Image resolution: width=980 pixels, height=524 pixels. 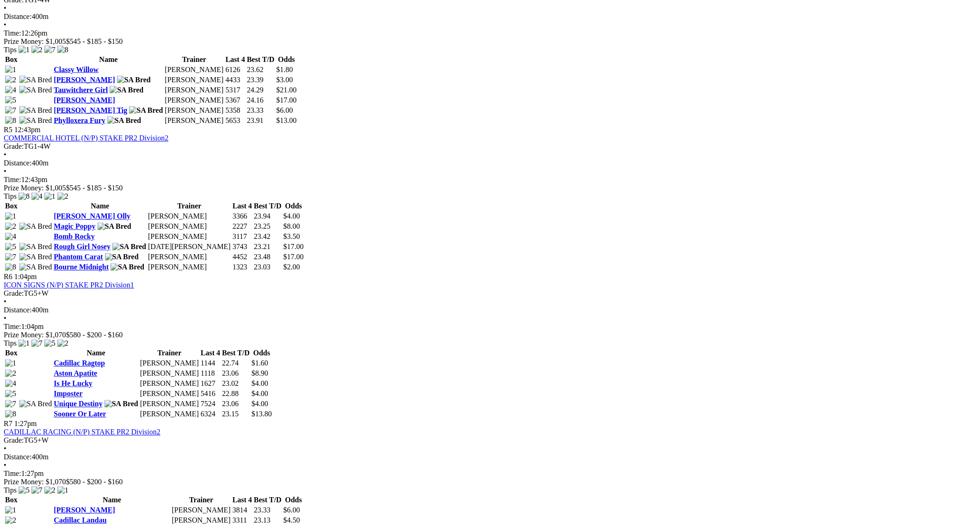 I want to click on td: 23.06, so click(x=236, y=374).